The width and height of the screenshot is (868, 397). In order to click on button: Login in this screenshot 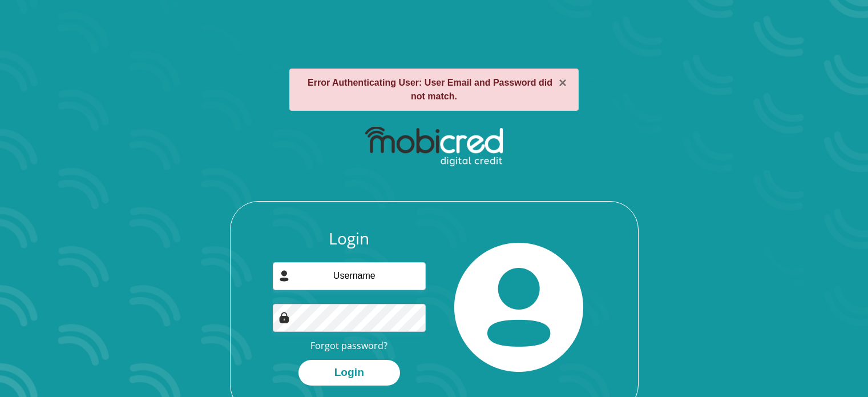, I will do `click(349, 373)`.